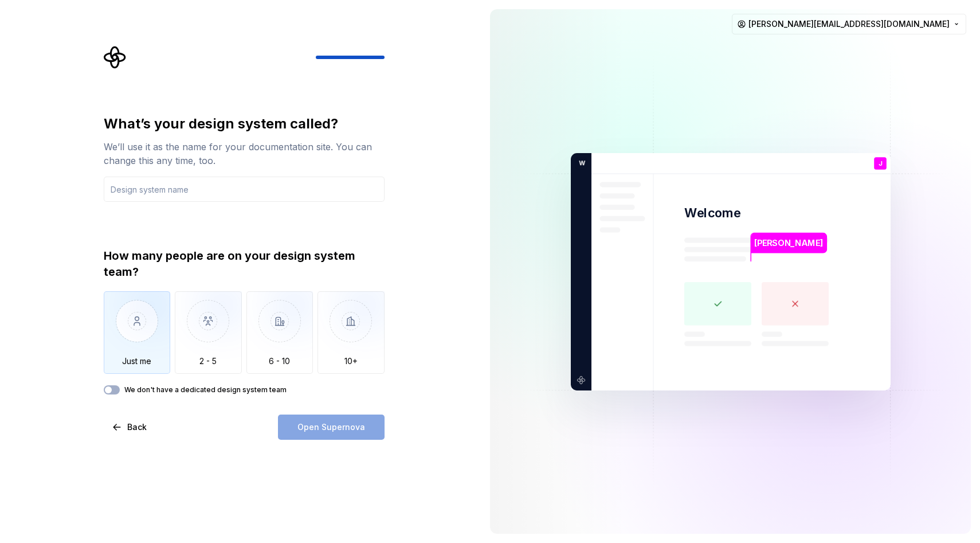 The width and height of the screenshot is (980, 543). What do you see at coordinates (244, 189) in the screenshot?
I see `input: Design system name` at bounding box center [244, 189].